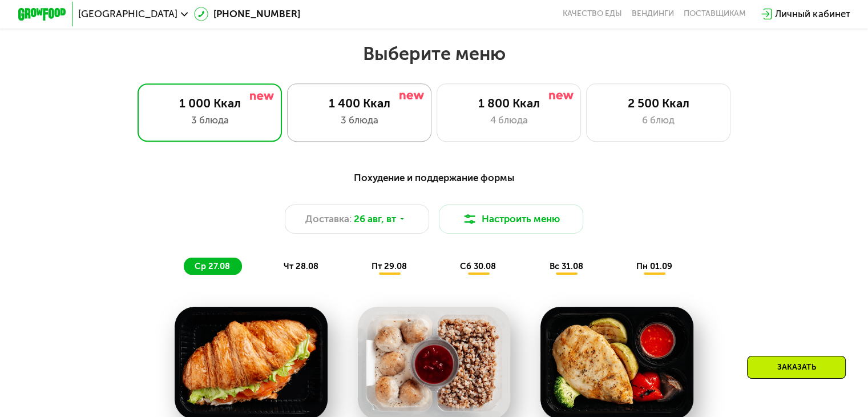  Describe the element at coordinates (658, 120) in the screenshot. I see `div: 6 блюд` at that location.